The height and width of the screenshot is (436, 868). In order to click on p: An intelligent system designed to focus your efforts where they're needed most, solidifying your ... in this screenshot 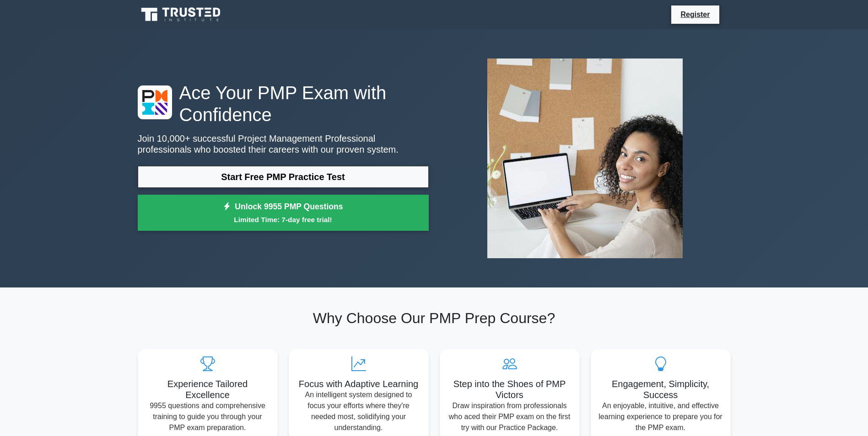, I will do `click(359, 411)`.